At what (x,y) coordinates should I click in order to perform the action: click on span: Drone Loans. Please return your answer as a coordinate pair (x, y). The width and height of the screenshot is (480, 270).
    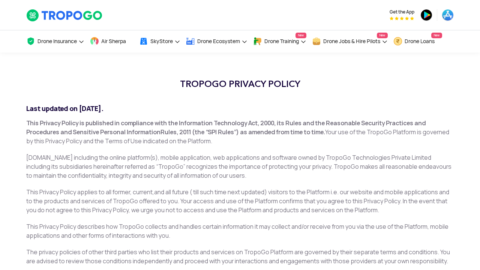
    Looking at the image, I should click on (420, 41).